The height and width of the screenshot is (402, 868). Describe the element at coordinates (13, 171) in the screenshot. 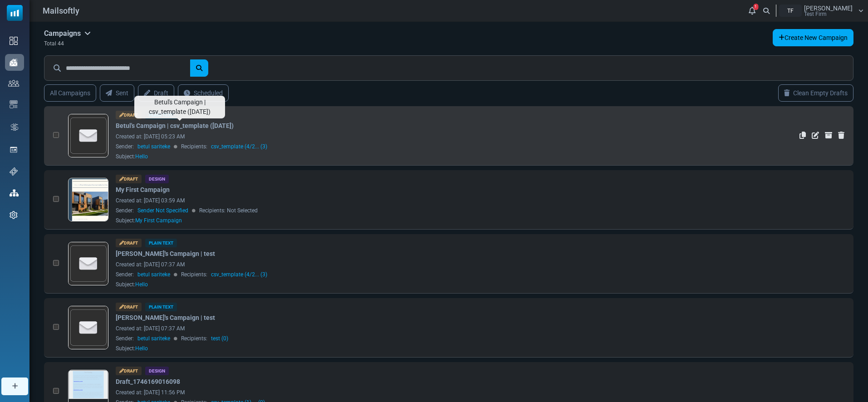

I see `img: support-icon.svg` at that location.